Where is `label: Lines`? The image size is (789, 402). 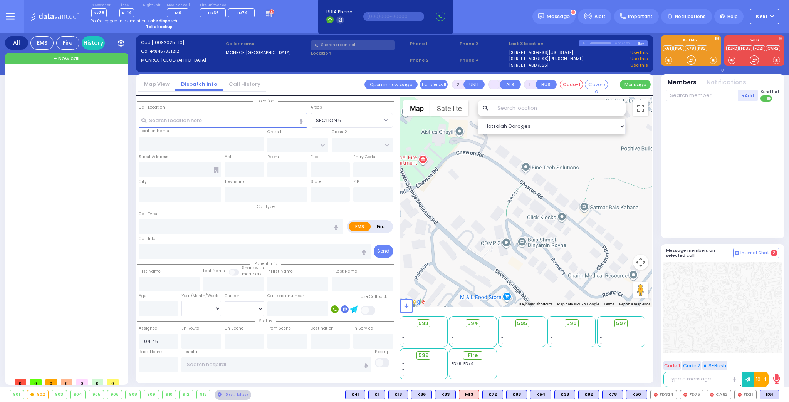
label: Lines is located at coordinates (127, 5).